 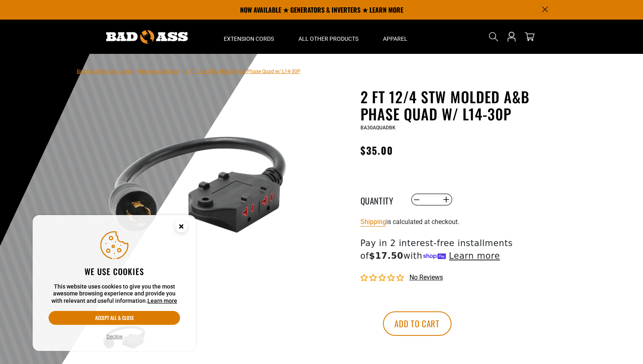 What do you see at coordinates (189, 71) in the screenshot?
I see `nav: breadcrumbs` at bounding box center [189, 71].